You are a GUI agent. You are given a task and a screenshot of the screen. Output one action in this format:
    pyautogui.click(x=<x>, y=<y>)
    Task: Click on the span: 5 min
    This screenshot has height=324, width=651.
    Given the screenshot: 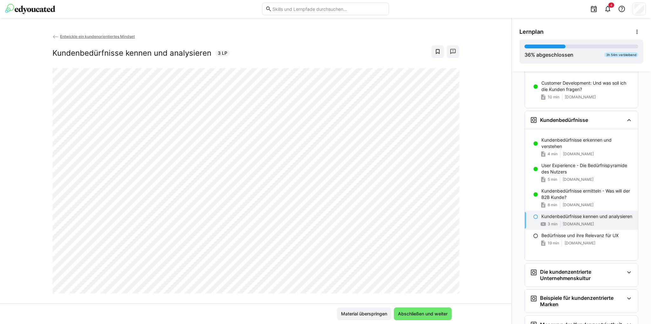 What is the action you would take?
    pyautogui.click(x=553, y=179)
    